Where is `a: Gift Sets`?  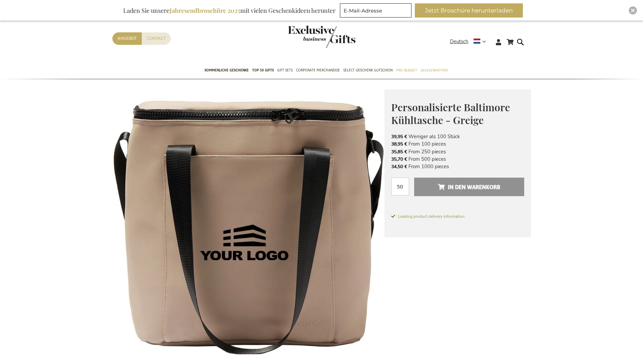
a: Gift Sets is located at coordinates (285, 71).